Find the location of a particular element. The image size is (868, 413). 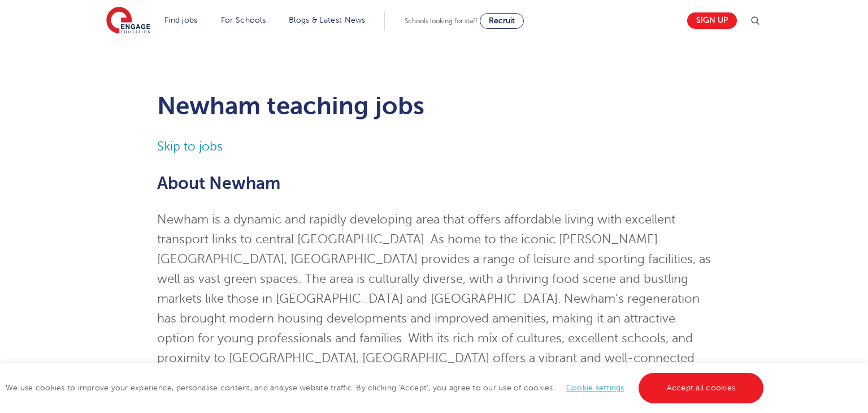

h1: Newham teaching jobs is located at coordinates (434, 105).